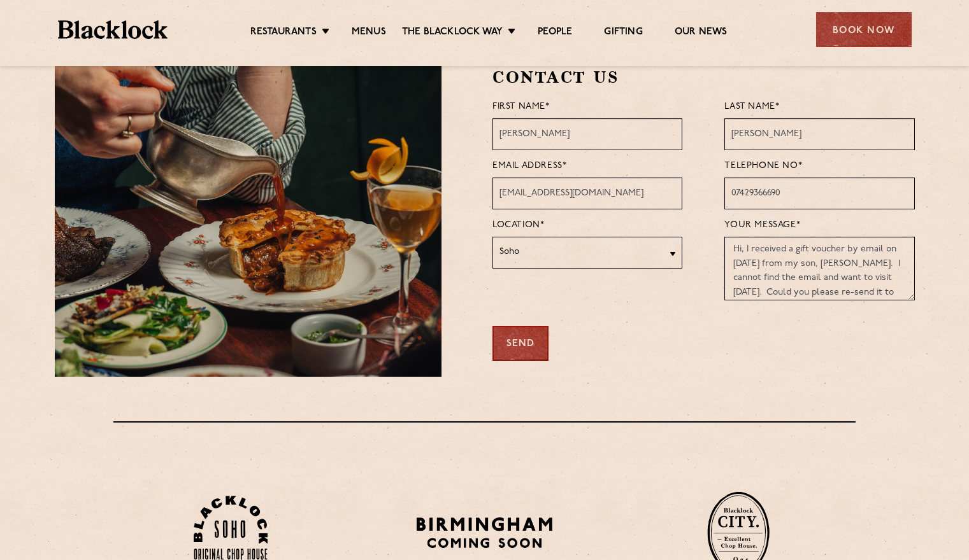 The height and width of the screenshot is (560, 969). What do you see at coordinates (555, 33) in the screenshot?
I see `a: People` at bounding box center [555, 33].